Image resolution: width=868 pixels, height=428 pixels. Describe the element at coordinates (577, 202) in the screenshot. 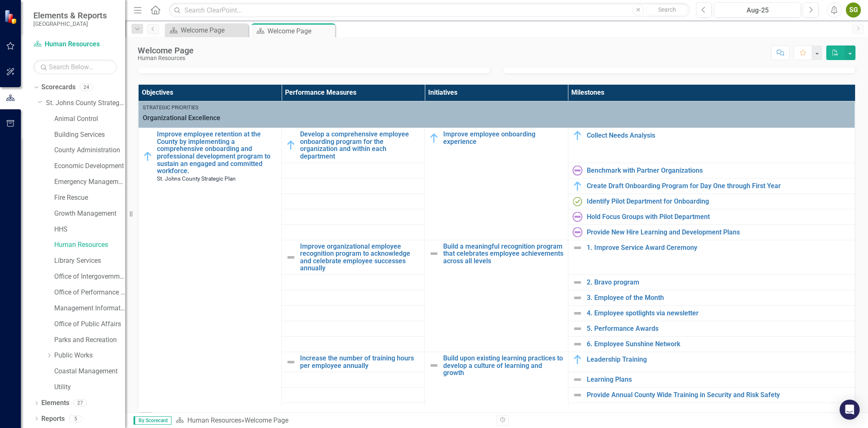

I see `img: Completed` at that location.